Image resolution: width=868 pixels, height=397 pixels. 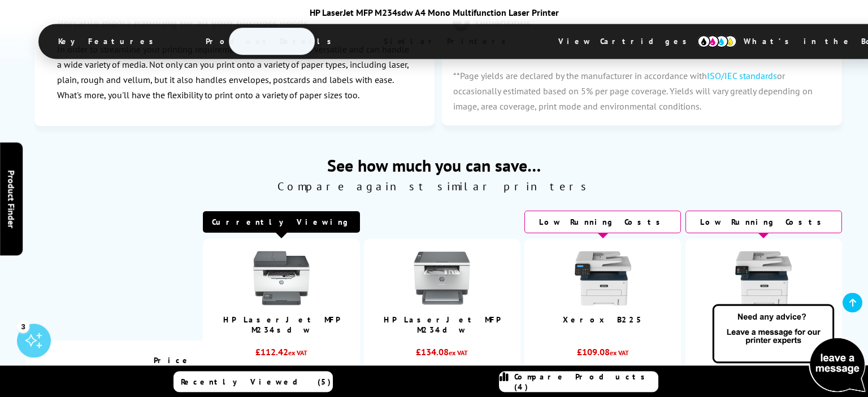 What do you see at coordinates (442, 369) in the screenshot?
I see `div: £160.90` at bounding box center [442, 369].